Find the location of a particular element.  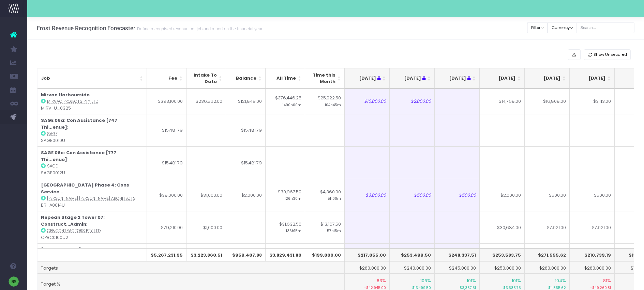

th: $271,555.62 is located at coordinates (547, 255).